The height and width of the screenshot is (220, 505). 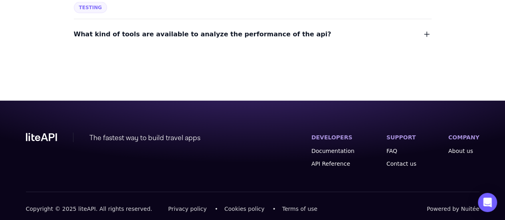 What do you see at coordinates (89, 209) in the screenshot?
I see `span: Copyright © 2025 liteAPI. All rights reserved.` at bounding box center [89, 209].